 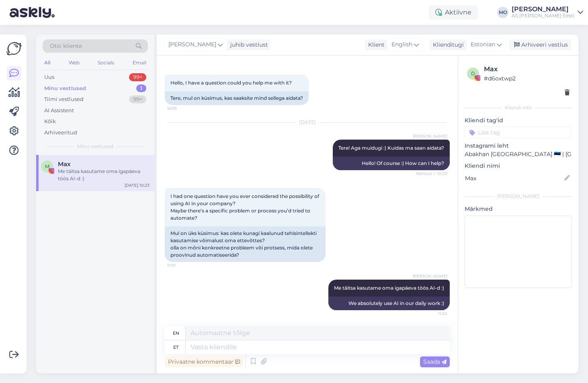 I want to click on div: Minu vestlused, so click(x=65, y=88).